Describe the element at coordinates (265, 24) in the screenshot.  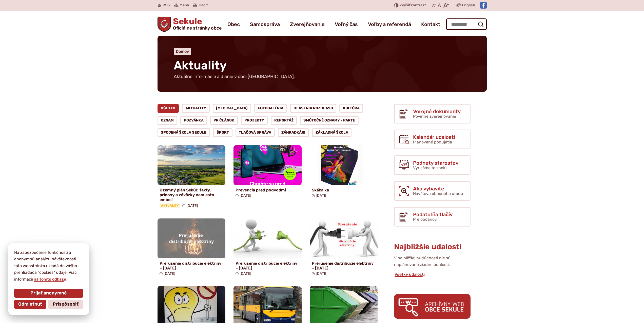
I see `a: Samospráva` at that location.